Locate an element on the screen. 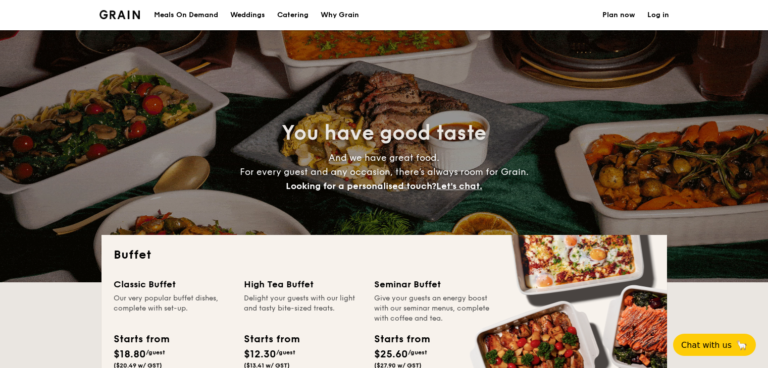 Image resolution: width=768 pixels, height=368 pixels. span: Chat with us is located at coordinates (706, 345).